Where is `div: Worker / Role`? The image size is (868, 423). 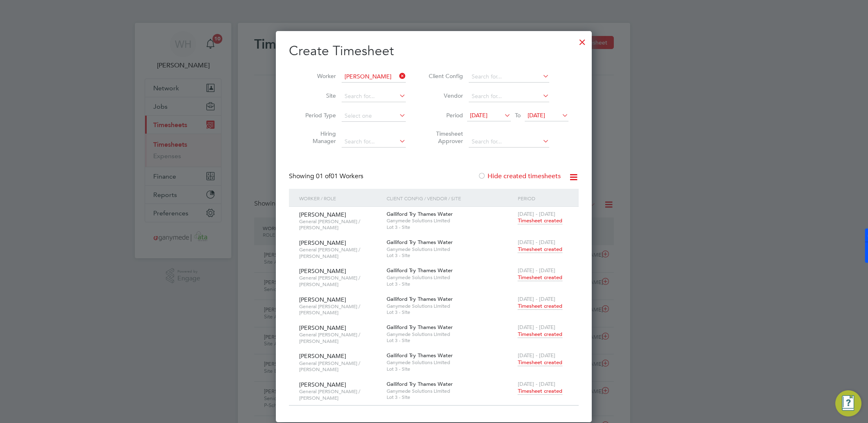 div: Worker / Role is located at coordinates (341, 198).